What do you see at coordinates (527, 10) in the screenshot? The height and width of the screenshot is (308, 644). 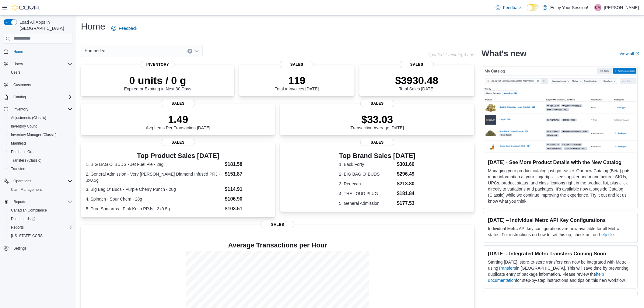 I see `span: Dark Mode` at bounding box center [527, 10].